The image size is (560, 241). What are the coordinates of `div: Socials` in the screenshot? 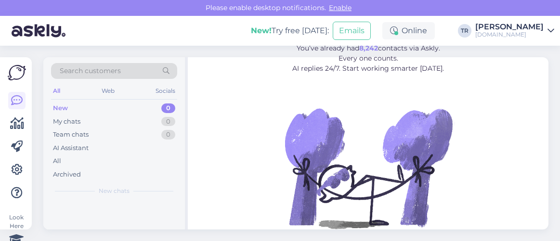 It's located at (165, 91).